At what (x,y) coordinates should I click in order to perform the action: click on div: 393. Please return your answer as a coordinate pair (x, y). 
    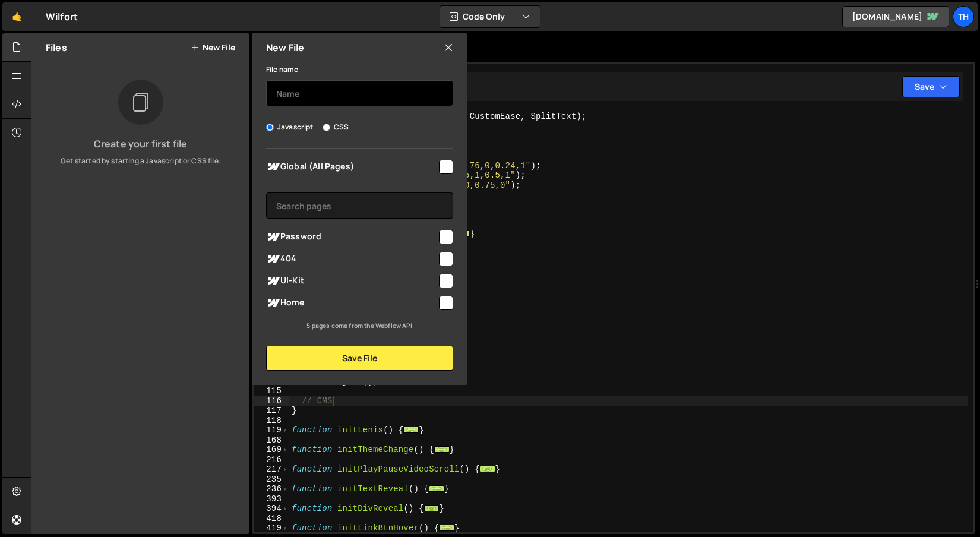
    Looking at the image, I should click on (271, 498).